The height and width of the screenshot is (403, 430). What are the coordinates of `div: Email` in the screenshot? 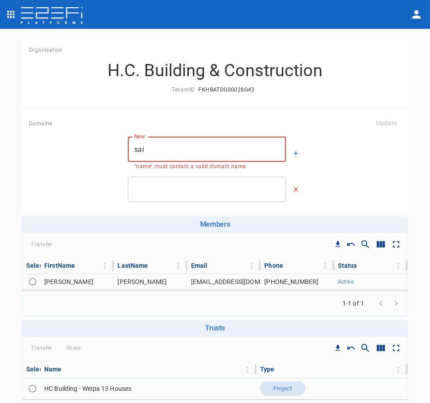 It's located at (199, 266).